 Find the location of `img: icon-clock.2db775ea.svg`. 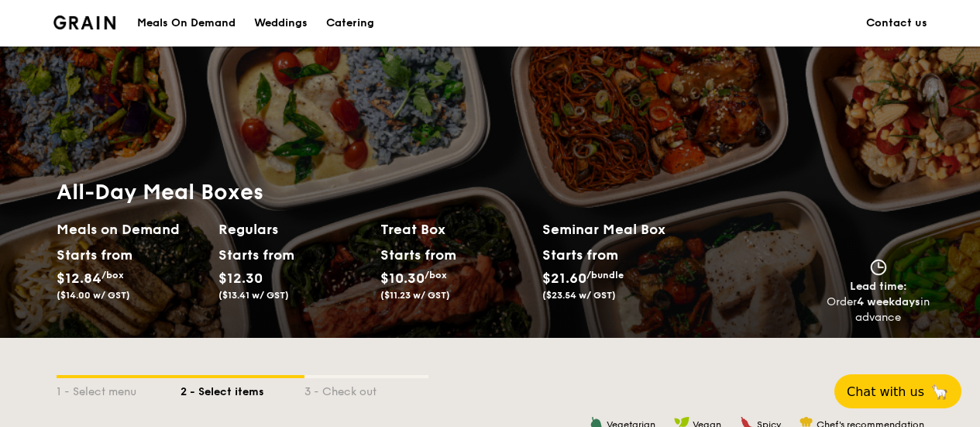

img: icon-clock.2db775ea.svg is located at coordinates (879, 268).